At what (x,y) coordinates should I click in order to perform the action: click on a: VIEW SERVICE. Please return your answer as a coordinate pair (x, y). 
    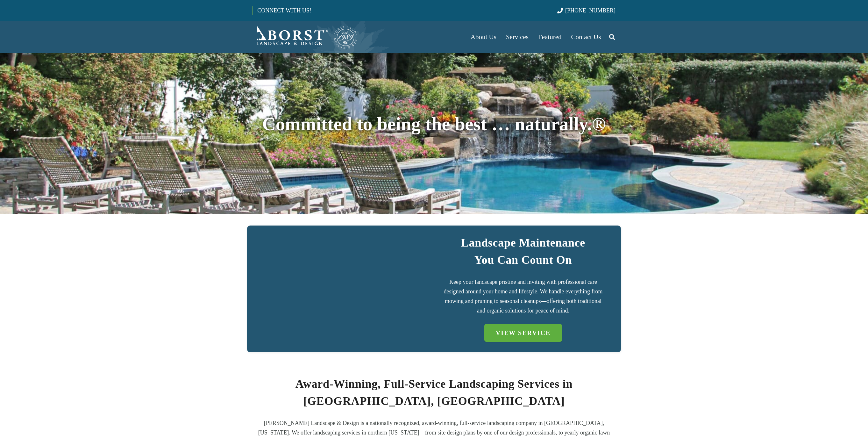
    Looking at the image, I should click on (524, 333).